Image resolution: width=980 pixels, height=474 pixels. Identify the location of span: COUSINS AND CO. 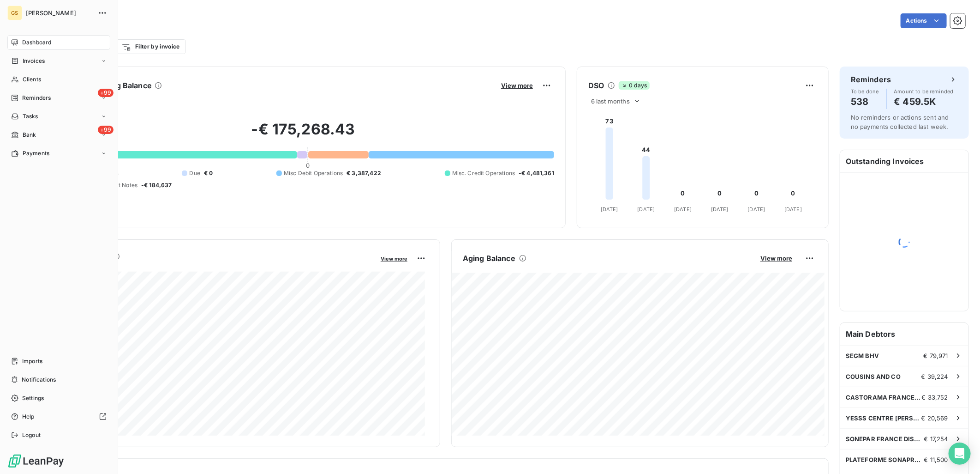
(873, 376).